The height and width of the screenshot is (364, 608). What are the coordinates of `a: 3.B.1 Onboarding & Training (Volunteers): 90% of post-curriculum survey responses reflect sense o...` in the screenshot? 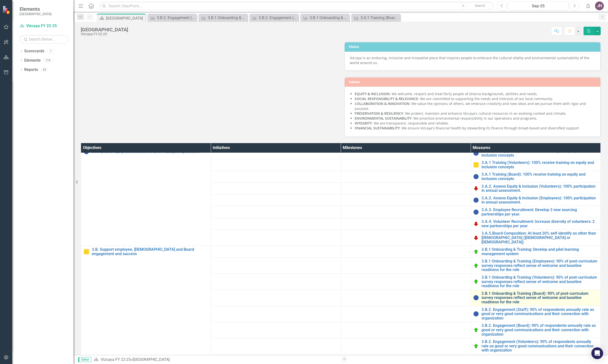 It's located at (540, 282).